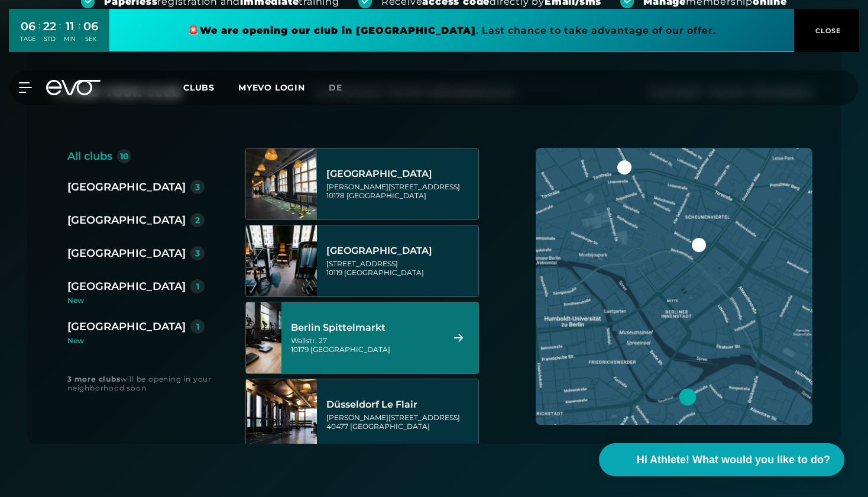  I want to click on a: MYEVO LOGIN, so click(271, 88).